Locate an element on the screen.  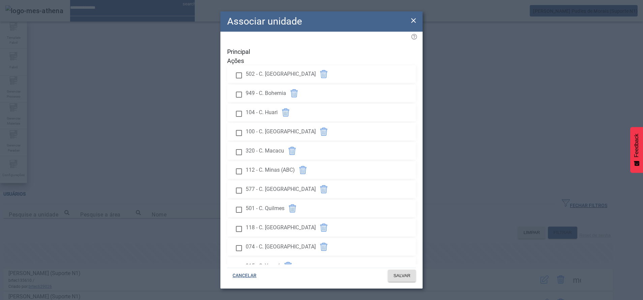
span: 104 - C. Huari is located at coordinates (262, 113).